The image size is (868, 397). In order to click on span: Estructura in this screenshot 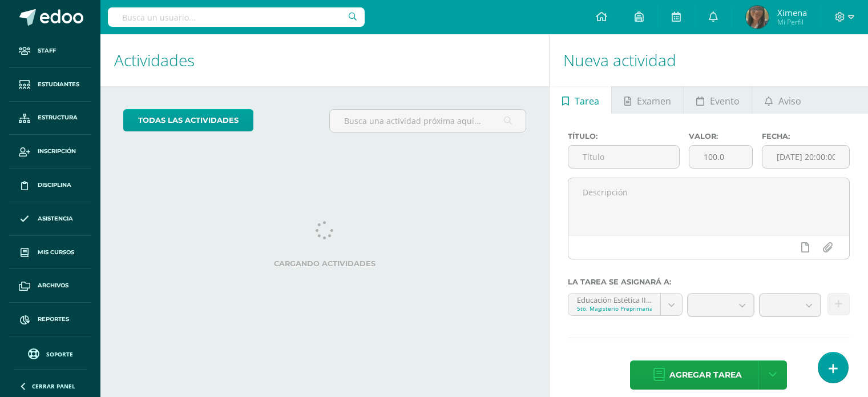, I will do `click(57, 117)`.